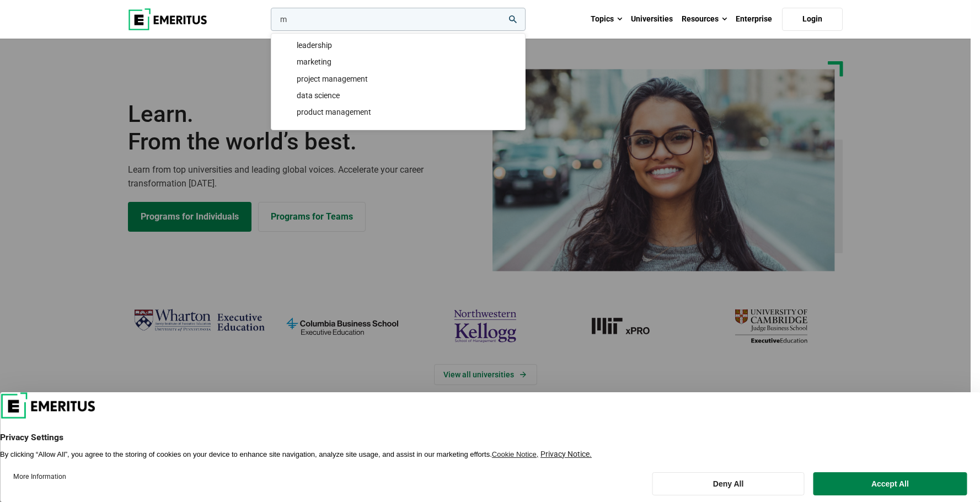 This screenshot has width=980, height=502. Describe the element at coordinates (399, 79) in the screenshot. I see `div: project management` at that location.